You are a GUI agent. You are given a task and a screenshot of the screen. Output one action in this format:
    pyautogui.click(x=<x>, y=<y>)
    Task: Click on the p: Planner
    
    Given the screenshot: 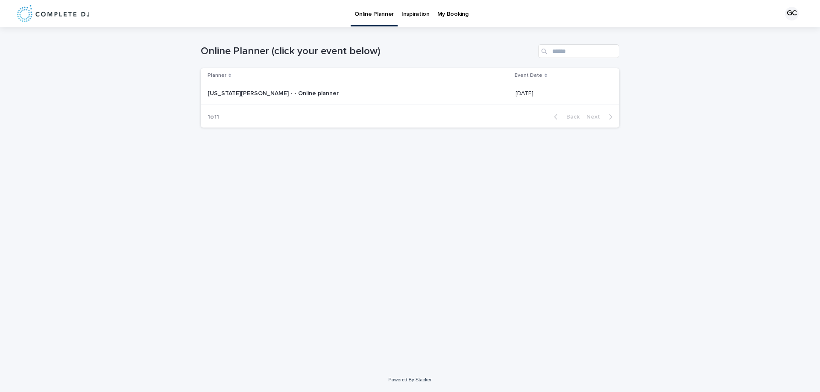 What is the action you would take?
    pyautogui.click(x=217, y=76)
    